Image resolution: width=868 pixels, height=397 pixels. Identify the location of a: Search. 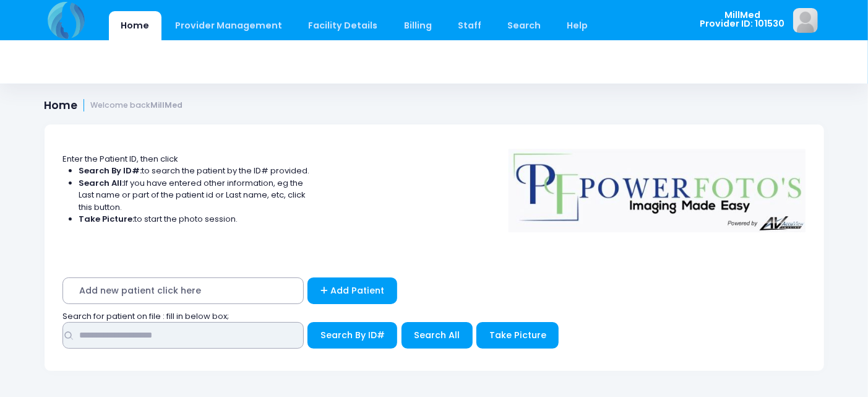
(524, 25).